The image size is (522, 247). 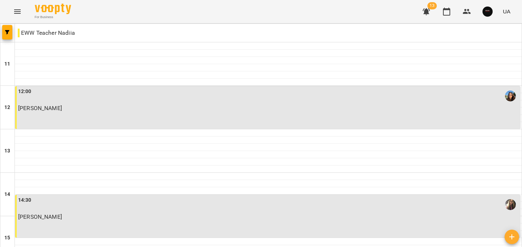 I want to click on img: Voopty Logo, so click(x=53, y=9).